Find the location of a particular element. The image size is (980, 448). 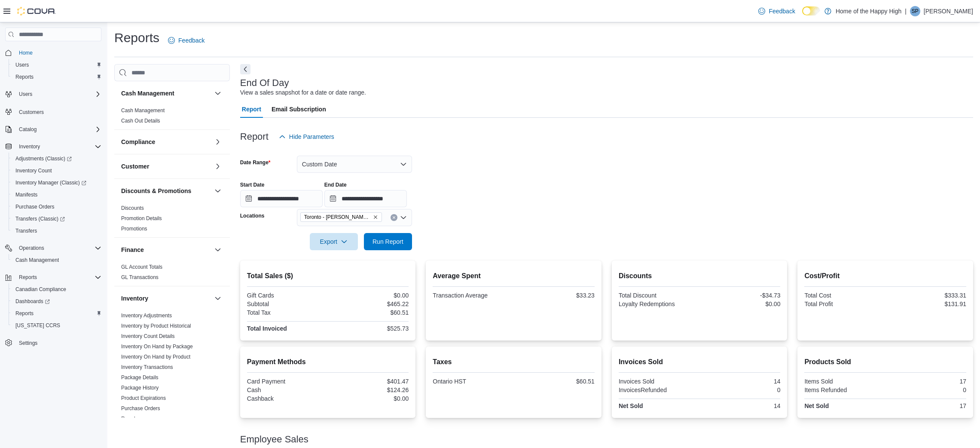

a: Discounts is located at coordinates (133, 208).